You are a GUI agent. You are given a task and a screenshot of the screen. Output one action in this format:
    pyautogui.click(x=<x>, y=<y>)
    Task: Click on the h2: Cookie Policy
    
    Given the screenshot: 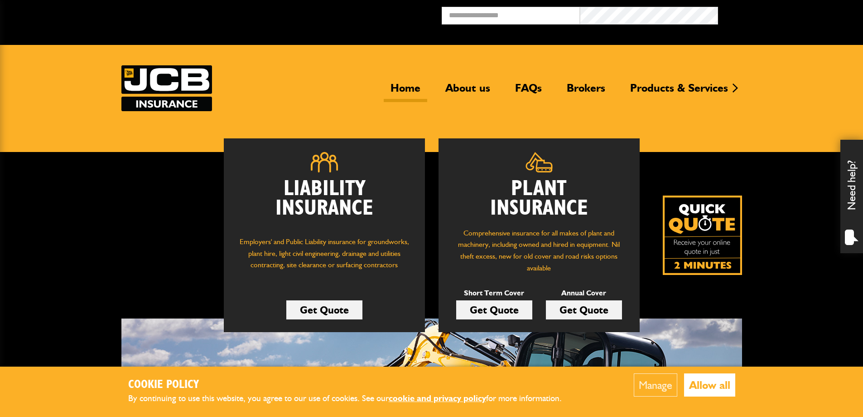 What is the action you would take?
    pyautogui.click(x=353, y=384)
    